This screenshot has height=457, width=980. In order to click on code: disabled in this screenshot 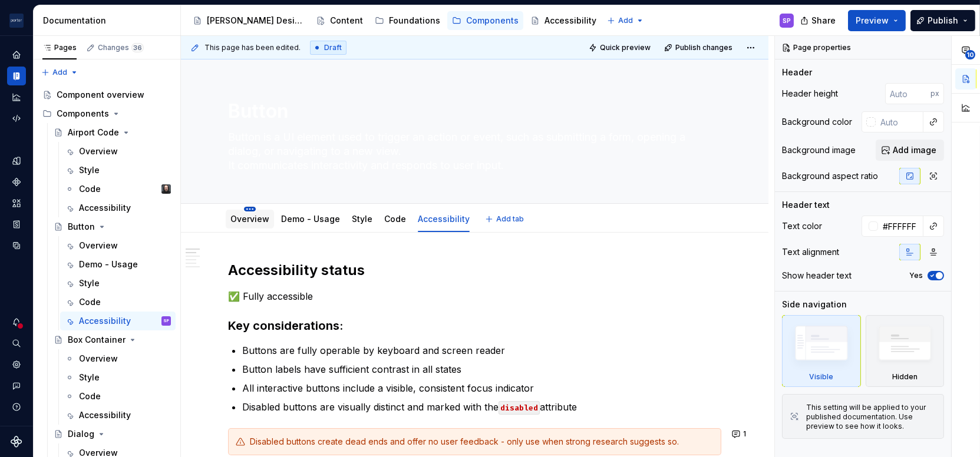, I will do `click(519, 408)`.